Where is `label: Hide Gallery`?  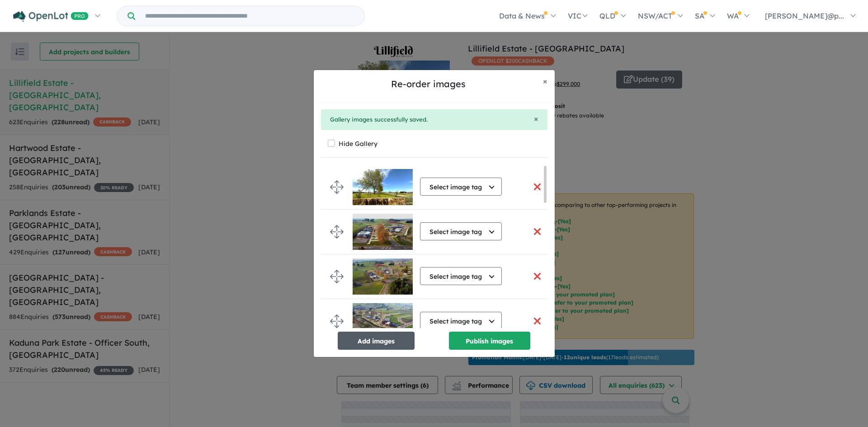
label: Hide Gallery is located at coordinates (358, 143).